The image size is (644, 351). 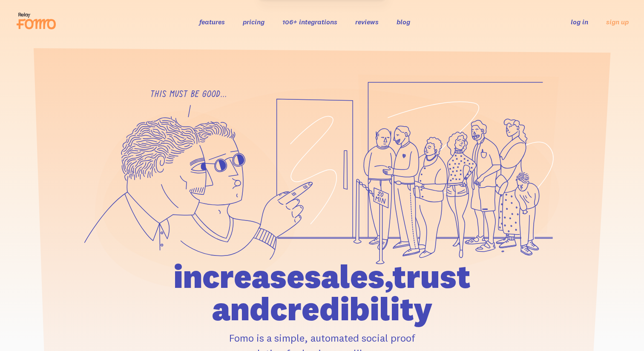 I want to click on a: pricing, so click(x=254, y=22).